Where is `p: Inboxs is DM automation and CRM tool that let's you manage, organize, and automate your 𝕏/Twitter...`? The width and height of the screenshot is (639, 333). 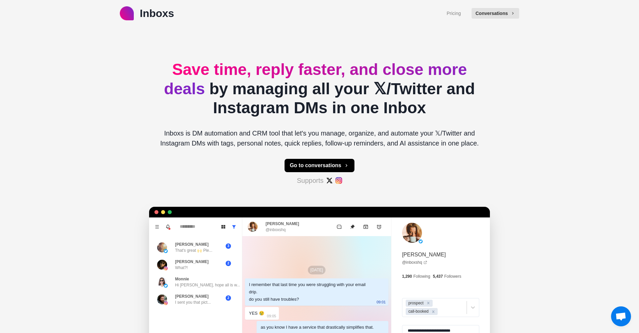 p: Inboxs is DM automation and CRM tool that let's you manage, organize, and automate your 𝕏/Twitter... is located at coordinates (320, 138).